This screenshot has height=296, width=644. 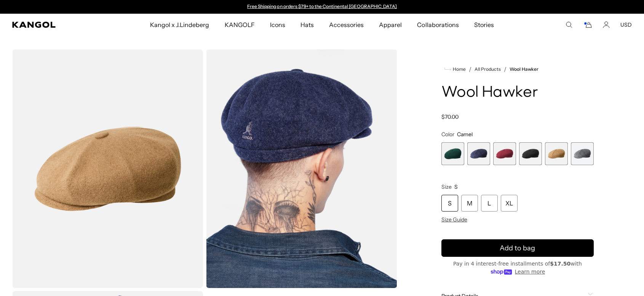 I want to click on a: color-camel, so click(x=107, y=168).